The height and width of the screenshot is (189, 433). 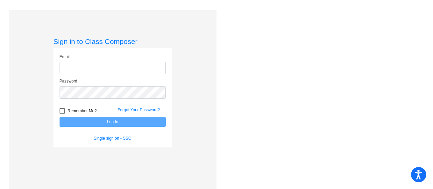 What do you see at coordinates (68, 81) in the screenshot?
I see `label: Password` at bounding box center [68, 81].